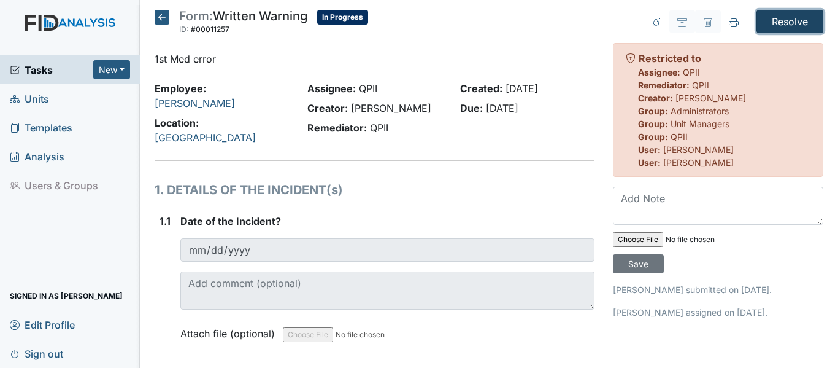 Image resolution: width=838 pixels, height=368 pixels. What do you see at coordinates (638, 263) in the screenshot?
I see `input: Save` at bounding box center [638, 263].